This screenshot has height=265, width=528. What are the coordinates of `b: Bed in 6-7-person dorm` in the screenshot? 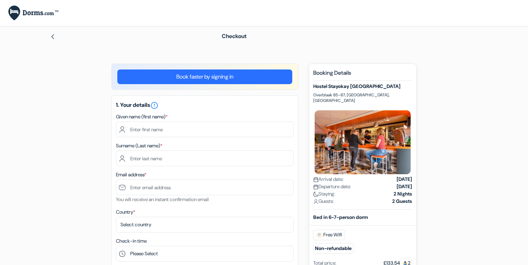 It's located at (340, 217).